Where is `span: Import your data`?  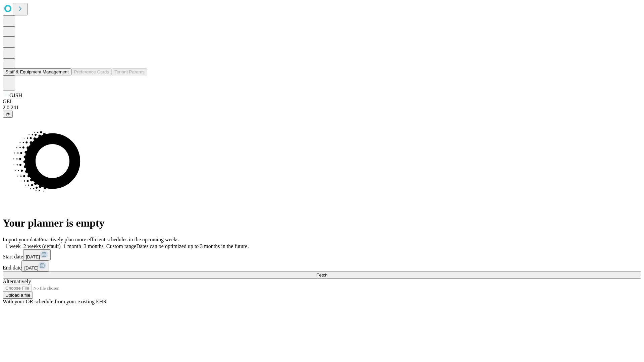
span: Import your data is located at coordinates (21, 240).